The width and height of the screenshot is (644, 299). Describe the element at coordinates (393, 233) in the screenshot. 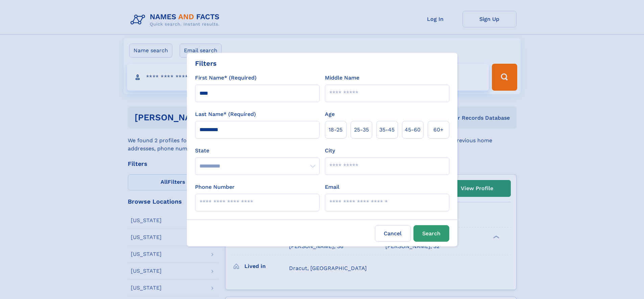

I see `label: Cancel` at that location.